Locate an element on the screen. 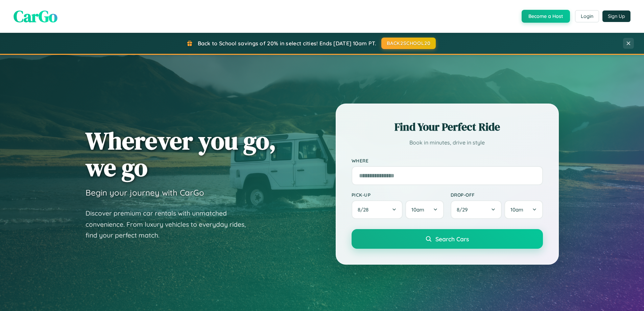 Image resolution: width=644 pixels, height=311 pixels. span: 8 / 28 is located at coordinates (365, 209).